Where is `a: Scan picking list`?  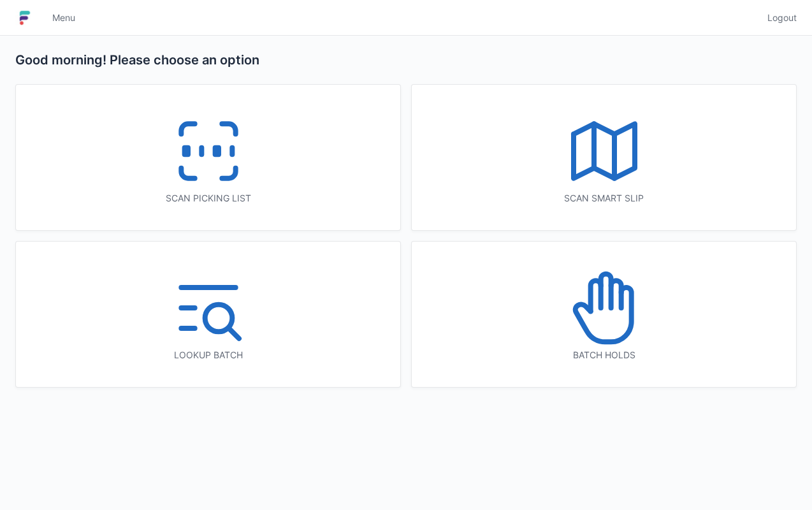
a: Scan picking list is located at coordinates (208, 158).